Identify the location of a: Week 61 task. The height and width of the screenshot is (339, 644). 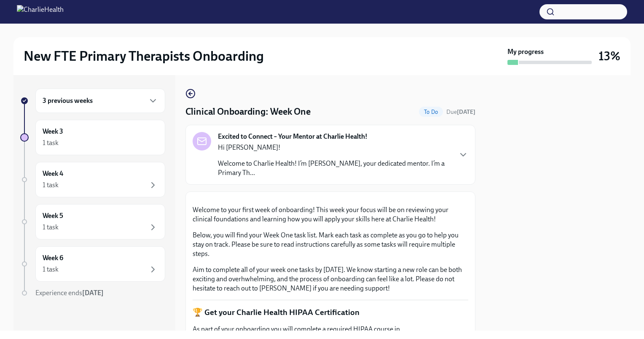
(93, 264).